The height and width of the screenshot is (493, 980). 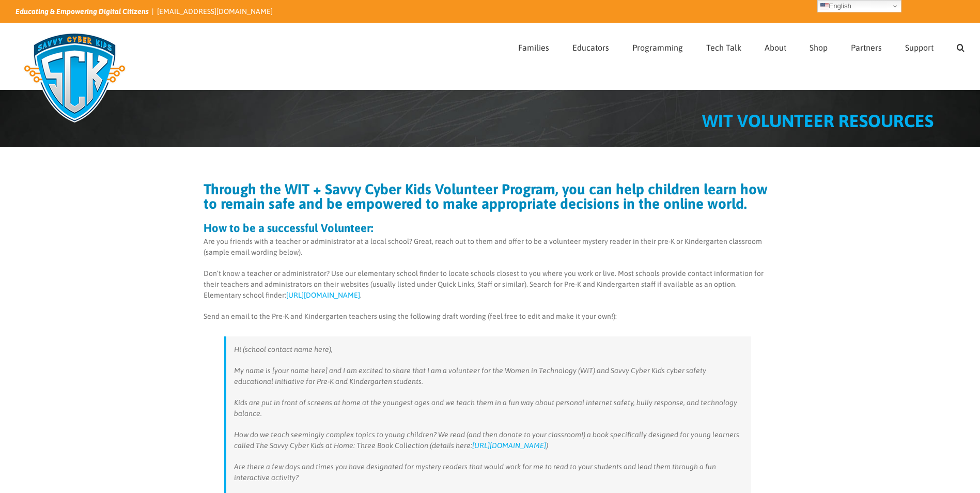 I want to click on strong: How to be a successful Volunteer:, so click(x=288, y=228).